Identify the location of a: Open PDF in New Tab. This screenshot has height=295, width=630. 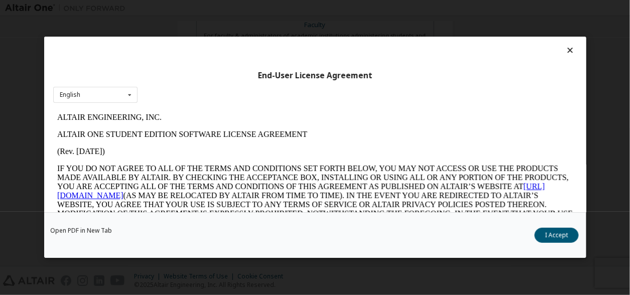
(81, 231).